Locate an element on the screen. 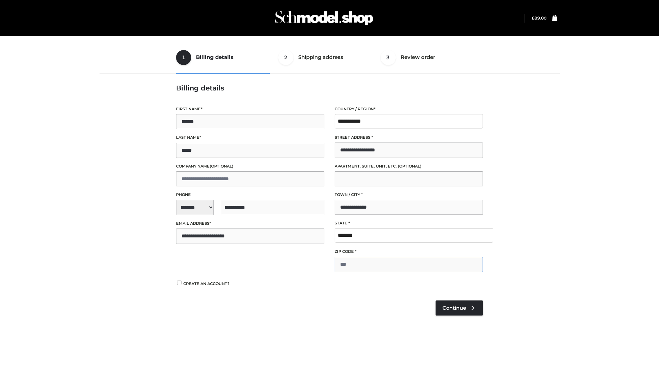  label: Company name is located at coordinates (250, 166).